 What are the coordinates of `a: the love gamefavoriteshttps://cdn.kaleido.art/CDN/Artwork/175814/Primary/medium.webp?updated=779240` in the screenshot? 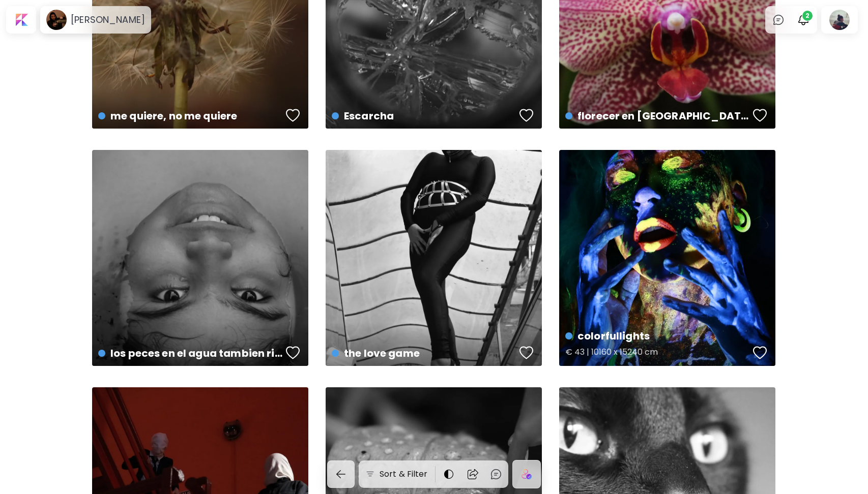 It's located at (434, 258).